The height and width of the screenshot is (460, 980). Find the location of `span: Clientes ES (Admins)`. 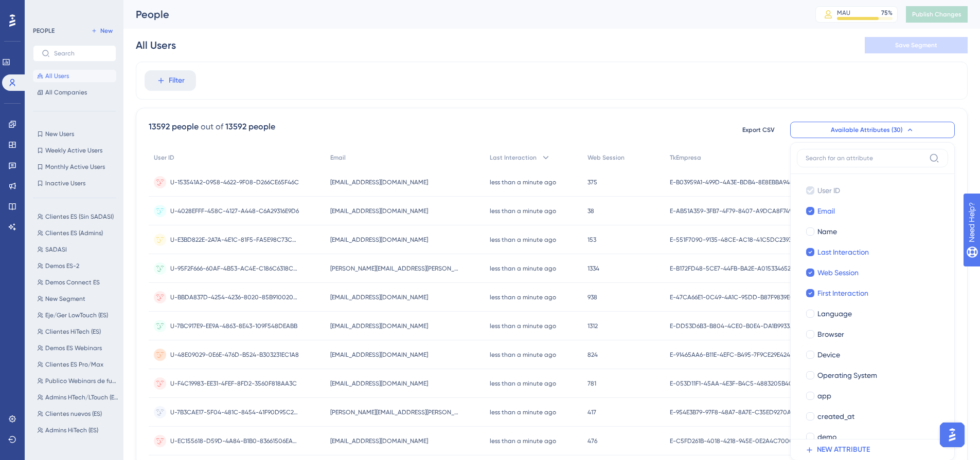

span: Clientes ES (Admins) is located at coordinates (74, 233).